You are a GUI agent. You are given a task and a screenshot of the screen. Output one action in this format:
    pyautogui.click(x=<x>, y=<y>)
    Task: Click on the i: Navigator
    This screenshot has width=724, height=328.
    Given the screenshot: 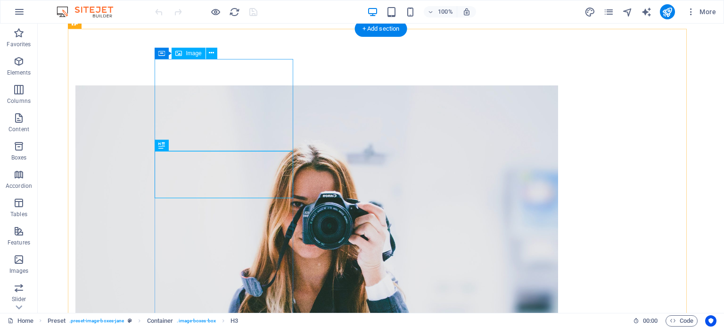 What is the action you would take?
    pyautogui.click(x=627, y=12)
    